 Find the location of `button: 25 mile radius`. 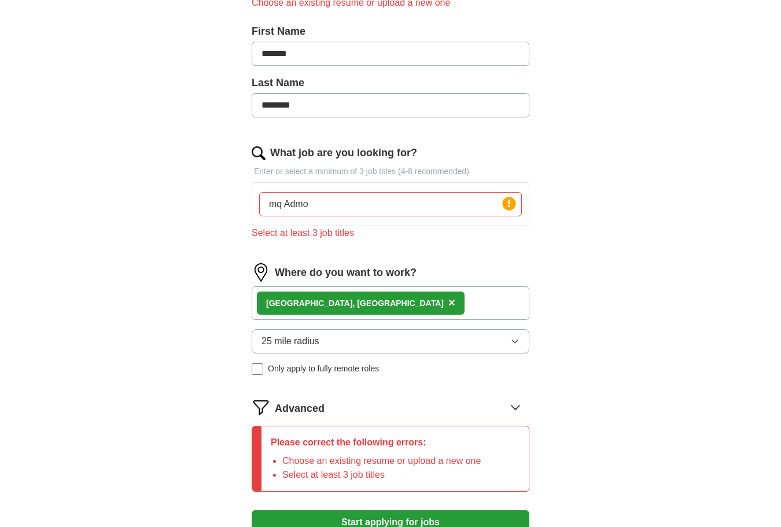

button: 25 mile radius is located at coordinates (391, 341).